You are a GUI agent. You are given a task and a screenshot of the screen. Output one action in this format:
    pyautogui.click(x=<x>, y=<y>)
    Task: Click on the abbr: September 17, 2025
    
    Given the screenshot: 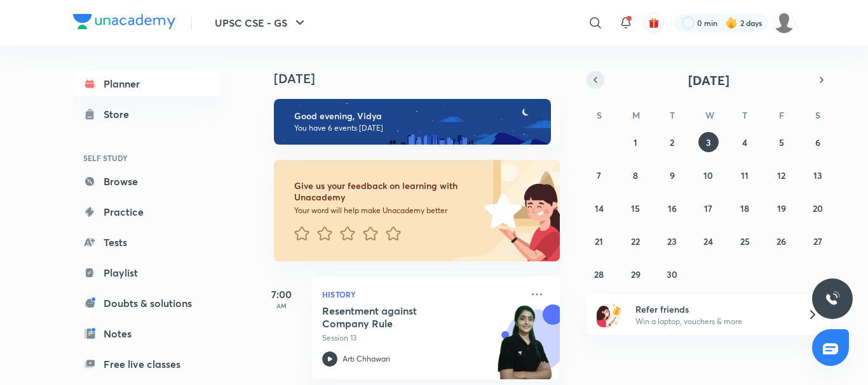 What is the action you would take?
    pyautogui.click(x=708, y=208)
    